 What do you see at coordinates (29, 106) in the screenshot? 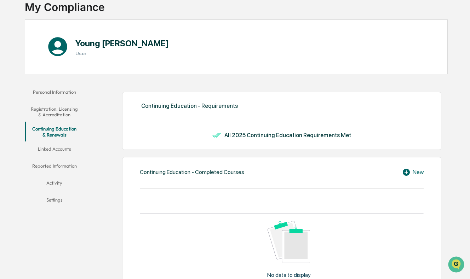
I see `span: Data Lookup` at bounding box center [29, 106].